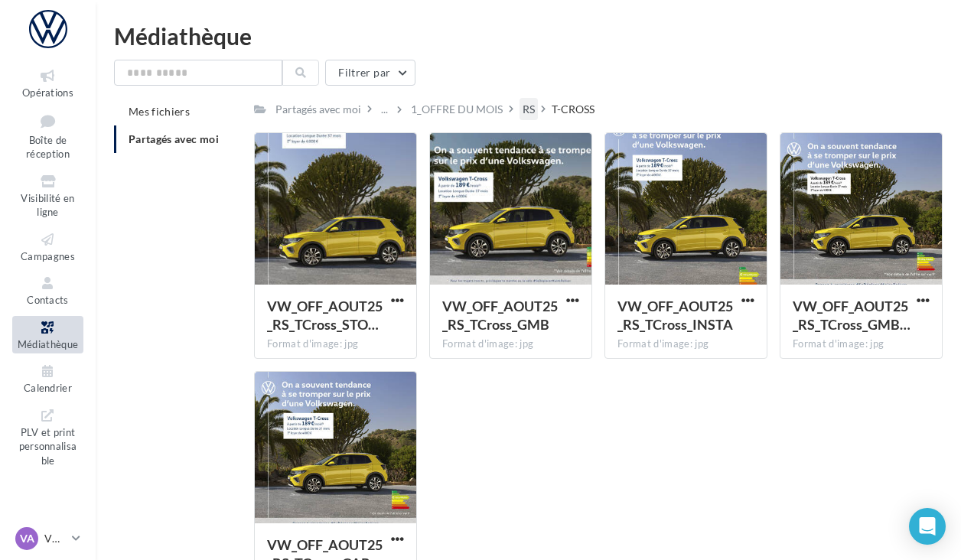 The height and width of the screenshot is (560, 961). I want to click on div: 1_OFFRE DU MOIS, so click(457, 109).